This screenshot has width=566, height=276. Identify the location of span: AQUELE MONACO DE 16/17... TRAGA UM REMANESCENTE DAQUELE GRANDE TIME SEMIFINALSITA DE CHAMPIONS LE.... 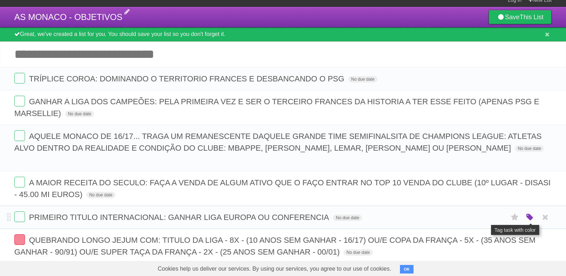
(278, 142).